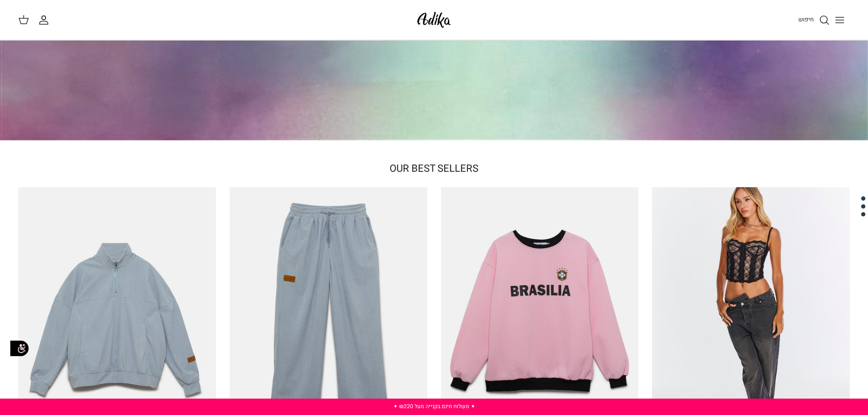  What do you see at coordinates (840, 21) in the screenshot?
I see `button: Toggle menu` at bounding box center [840, 21].